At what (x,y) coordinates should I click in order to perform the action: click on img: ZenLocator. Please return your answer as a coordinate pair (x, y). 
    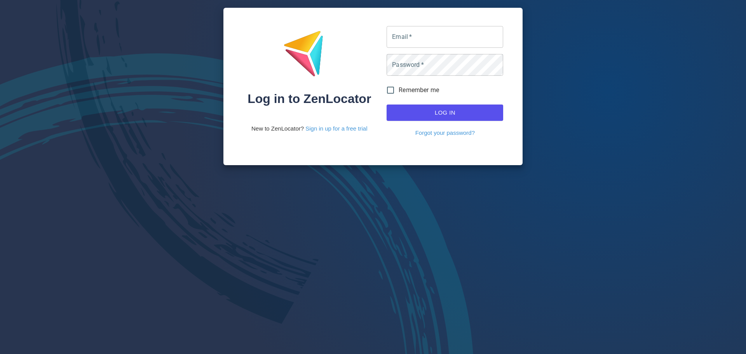
    Looking at the image, I should click on (309, 56).